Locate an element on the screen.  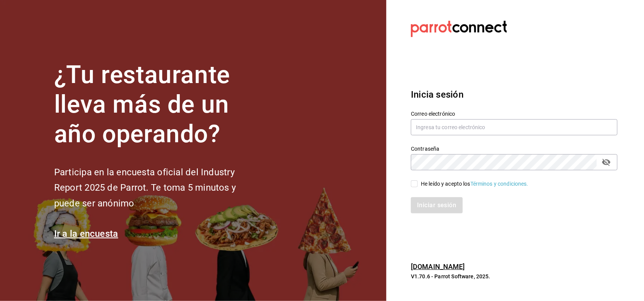
h3: Inicia sesión is located at coordinates (514, 94).